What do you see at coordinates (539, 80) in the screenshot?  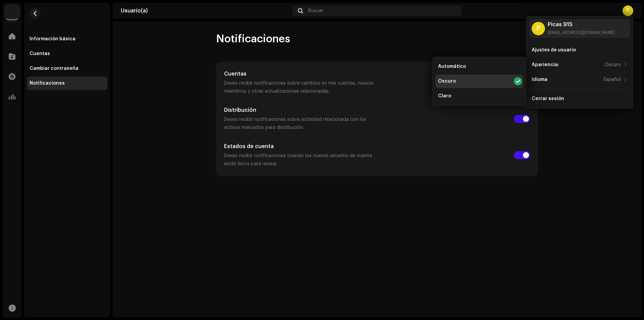 I see `div: Idioma` at bounding box center [539, 80].